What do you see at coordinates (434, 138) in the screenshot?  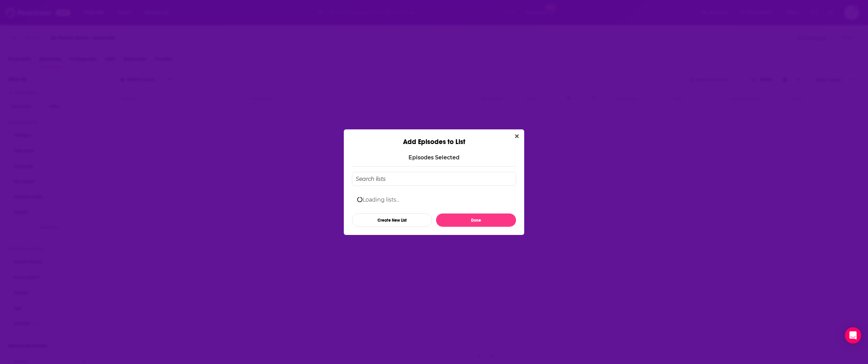 I see `div: Add Episodes to List` at bounding box center [434, 138].